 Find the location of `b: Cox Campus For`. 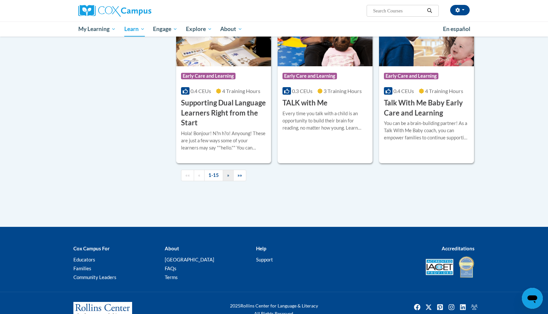

b: Cox Campus For is located at coordinates (91, 248).